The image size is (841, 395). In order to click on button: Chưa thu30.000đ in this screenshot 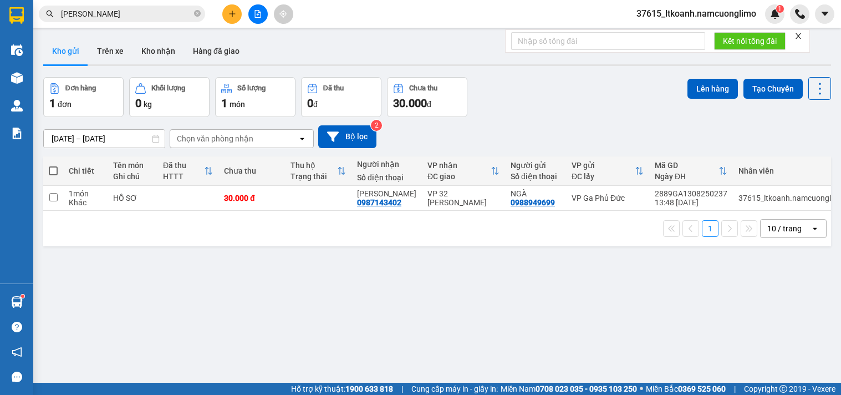, I will do `click(427, 97)`.